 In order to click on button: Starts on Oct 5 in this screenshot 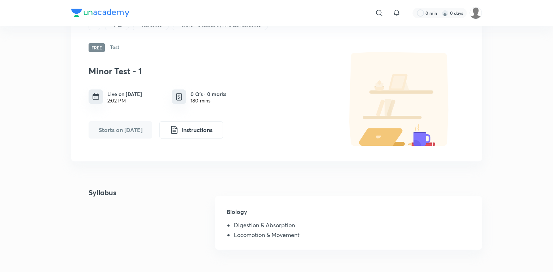, I will do `click(120, 130)`.